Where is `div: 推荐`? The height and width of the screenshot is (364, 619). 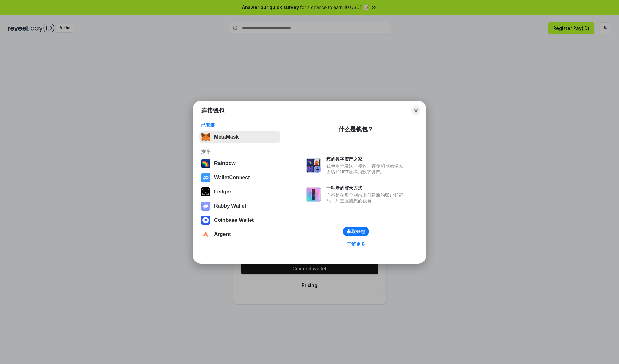 div: 推荐 is located at coordinates (240, 151).